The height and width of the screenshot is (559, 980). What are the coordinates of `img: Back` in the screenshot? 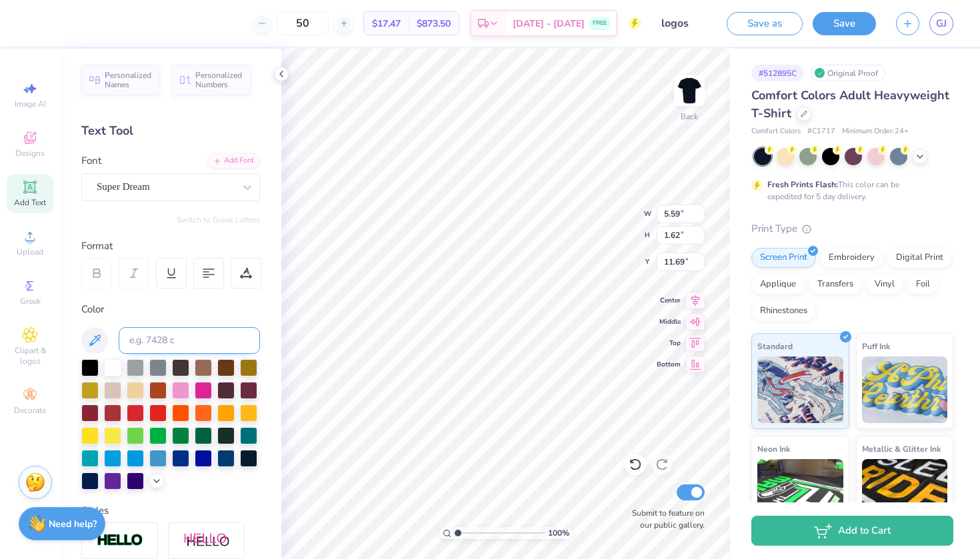 It's located at (689, 90).